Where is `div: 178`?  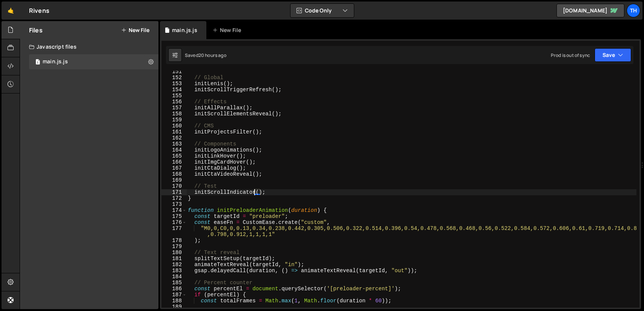
div: 178 is located at coordinates (174, 240).